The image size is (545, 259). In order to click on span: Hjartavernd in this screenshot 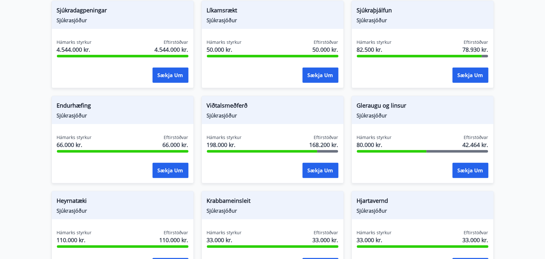, I will do `click(423, 202)`.